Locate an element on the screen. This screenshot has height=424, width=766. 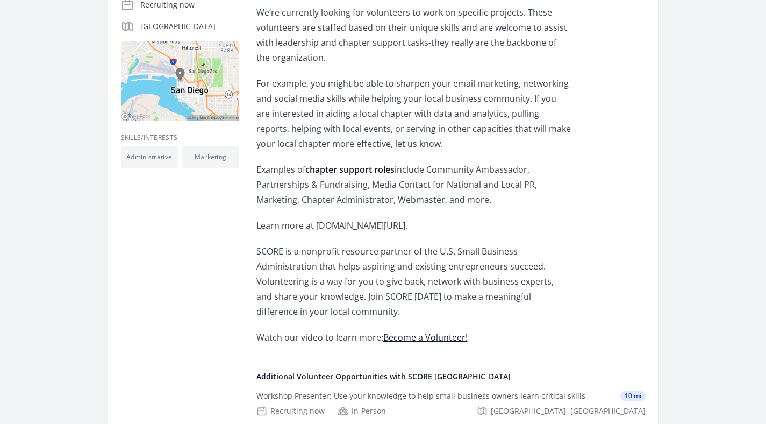
div: In-Person is located at coordinates (362, 411).